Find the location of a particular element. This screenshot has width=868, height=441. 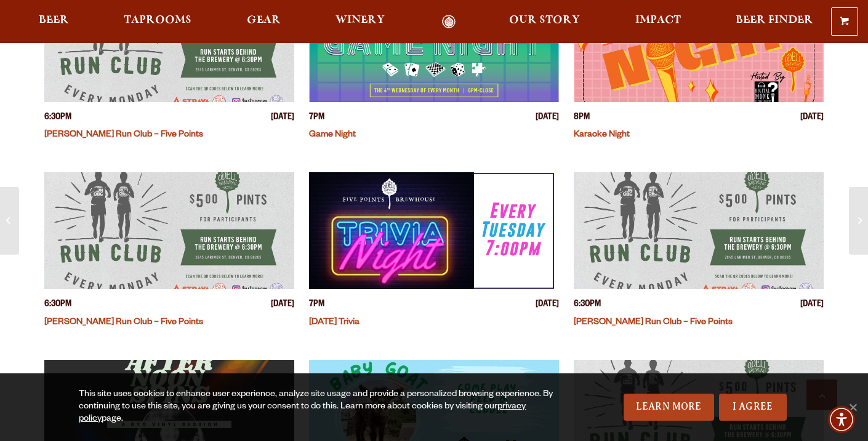

span: Impact is located at coordinates (658, 20).